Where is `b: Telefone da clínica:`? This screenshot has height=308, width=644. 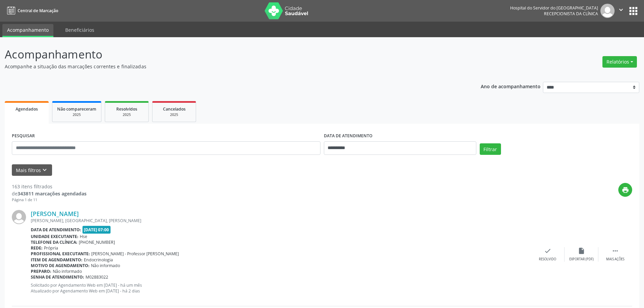
b: Telefone da clínica: is located at coordinates (54, 242).